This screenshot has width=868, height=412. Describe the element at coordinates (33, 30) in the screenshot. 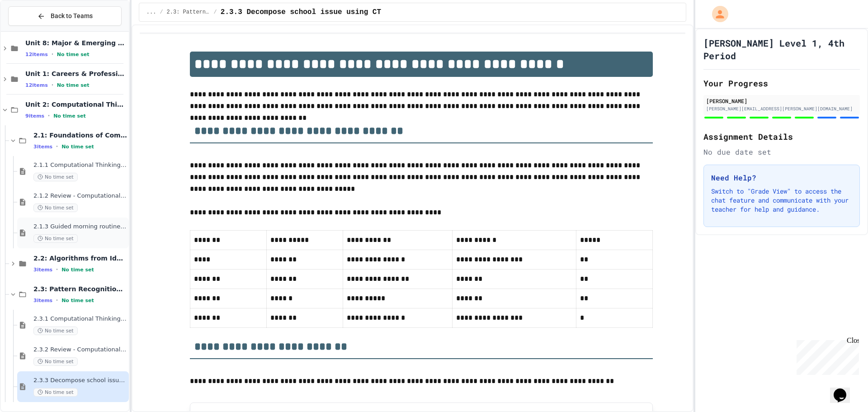

I see `div: Chat with us now!Close` at that location.